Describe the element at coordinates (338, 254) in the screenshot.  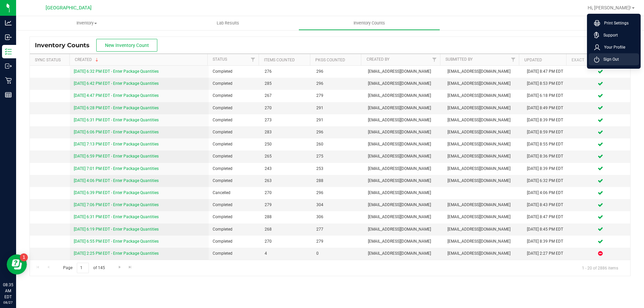
I see `span: 0` at that location.